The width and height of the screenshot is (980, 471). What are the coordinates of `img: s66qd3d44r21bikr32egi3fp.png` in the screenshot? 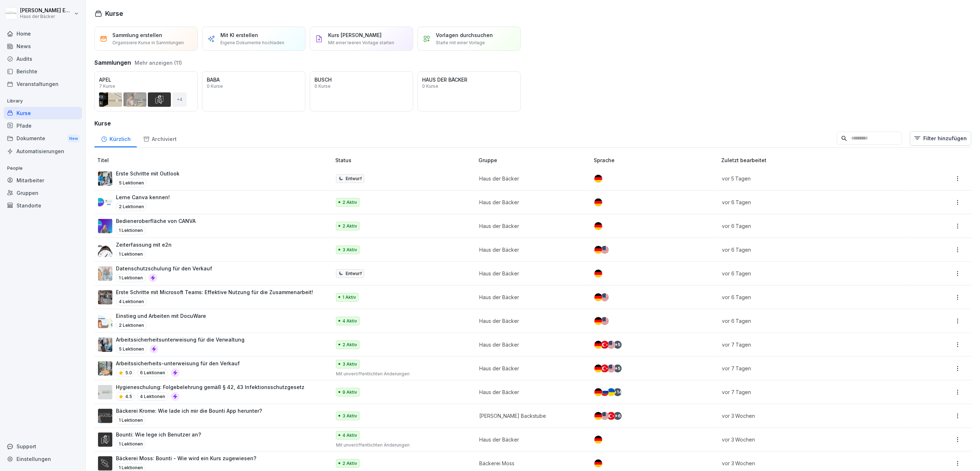 It's located at (105, 202).